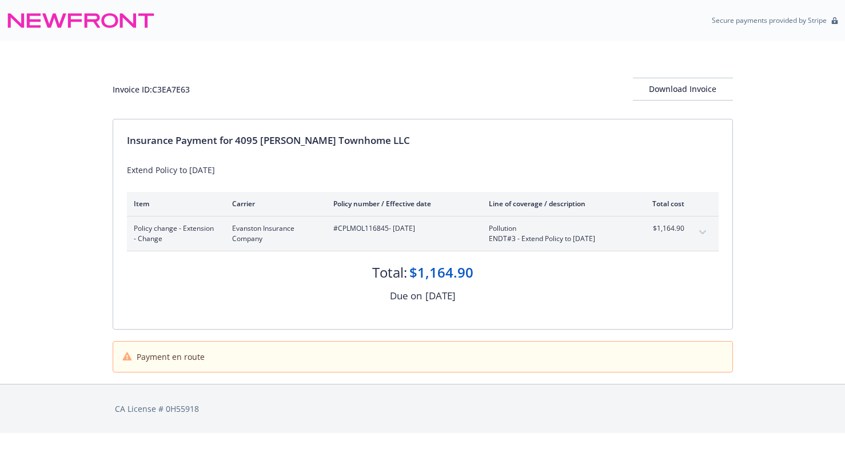 The width and height of the screenshot is (845, 457). I want to click on div: $1,164.90, so click(441, 273).